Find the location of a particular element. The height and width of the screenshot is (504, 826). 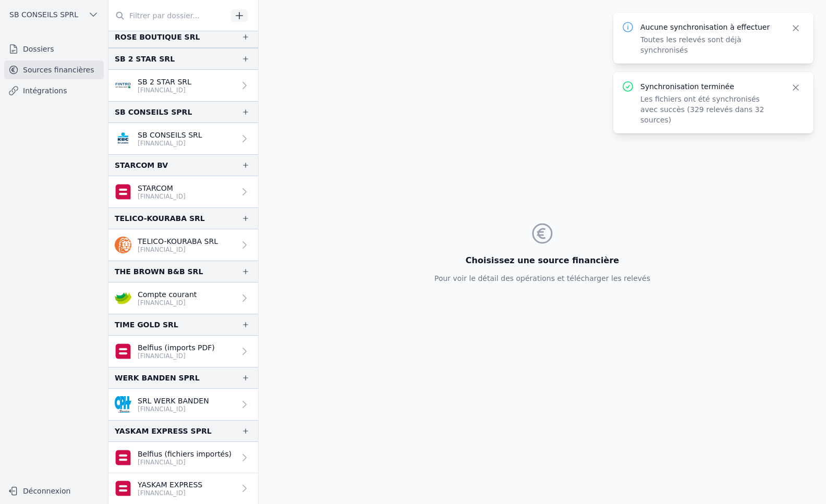

div: SB CONSEILS SPRL is located at coordinates (154, 112).